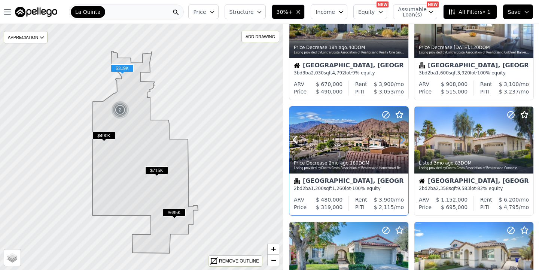  Describe the element at coordinates (203, 12) in the screenshot. I see `button: Price` at that location.